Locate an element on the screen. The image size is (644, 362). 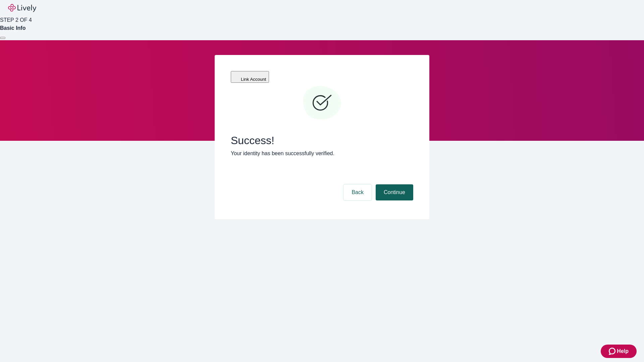
button: Continue is located at coordinates (395, 192).